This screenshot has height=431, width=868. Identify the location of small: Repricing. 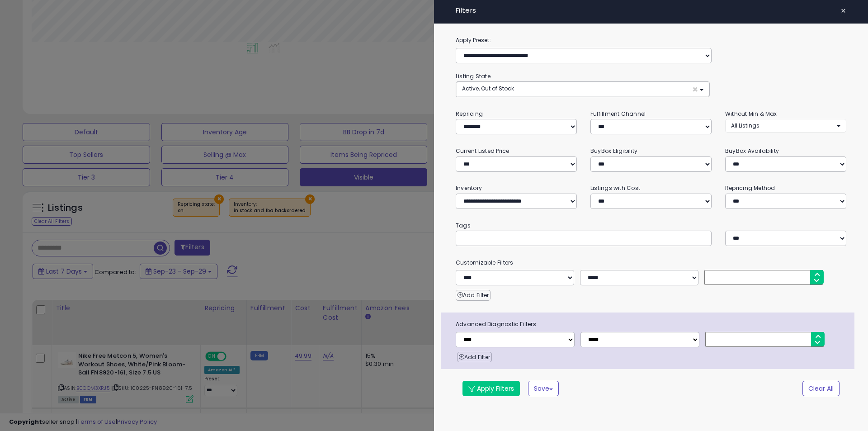
(469, 113).